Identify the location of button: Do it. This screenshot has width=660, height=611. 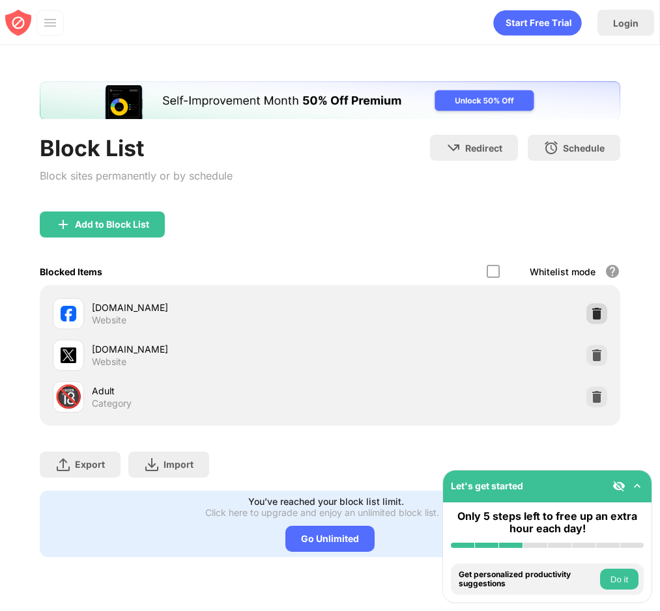
(619, 579).